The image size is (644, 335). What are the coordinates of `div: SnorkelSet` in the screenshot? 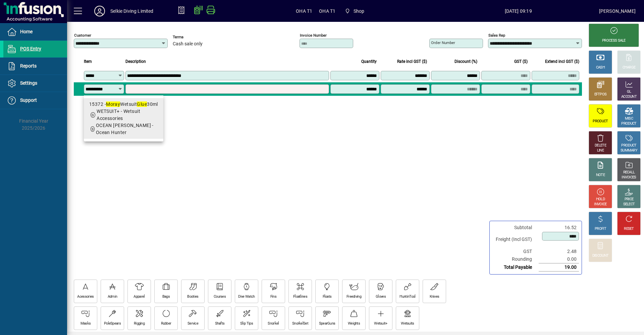 It's located at (300, 324).